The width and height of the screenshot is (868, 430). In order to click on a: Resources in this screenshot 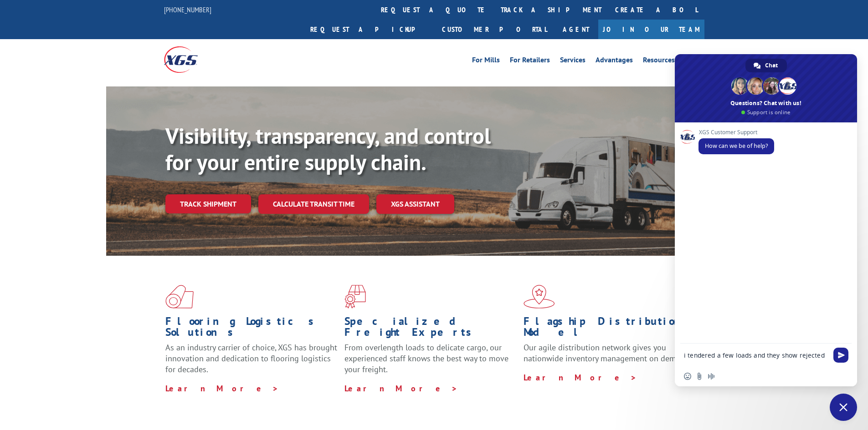, I will do `click(659, 62)`.